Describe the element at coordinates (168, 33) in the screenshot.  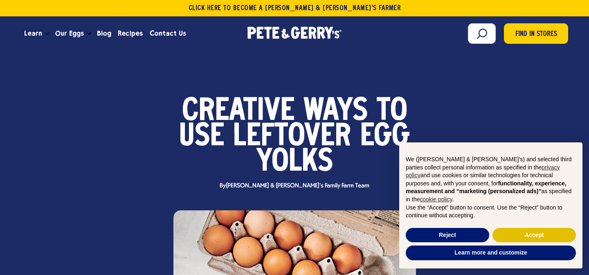
I see `span: Contact Us` at that location.